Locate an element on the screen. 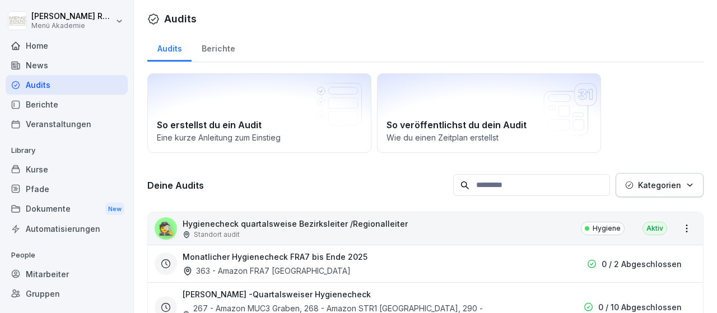 The image size is (717, 313). div: Gruppen is located at coordinates (67, 293).